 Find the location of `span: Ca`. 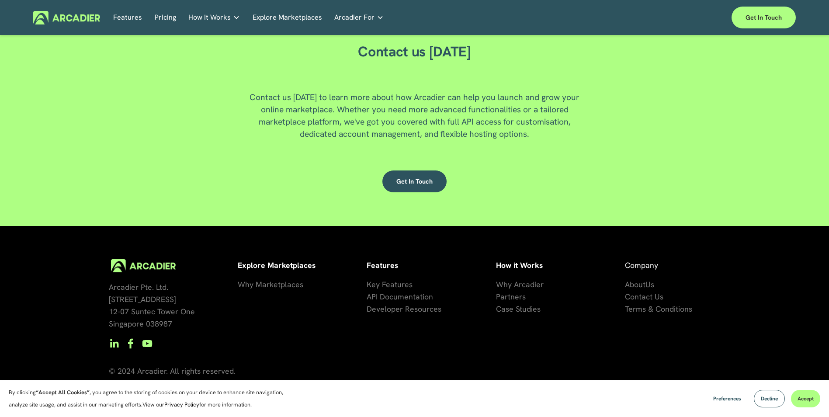

span: Ca is located at coordinates (501, 309).